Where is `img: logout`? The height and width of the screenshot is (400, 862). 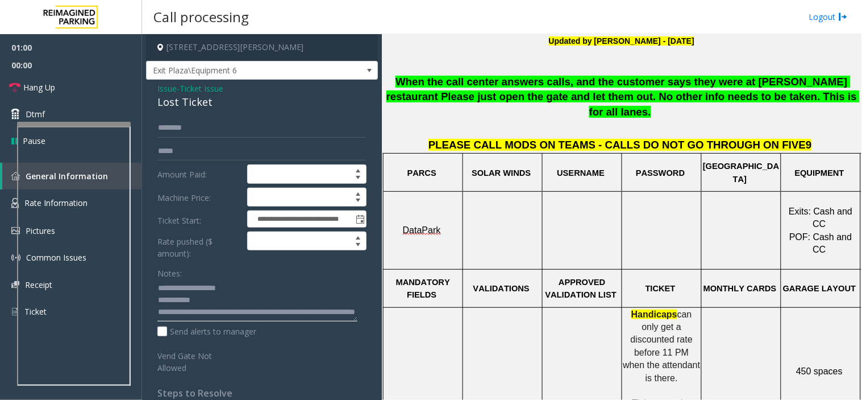
img: logout is located at coordinates (844, 16).